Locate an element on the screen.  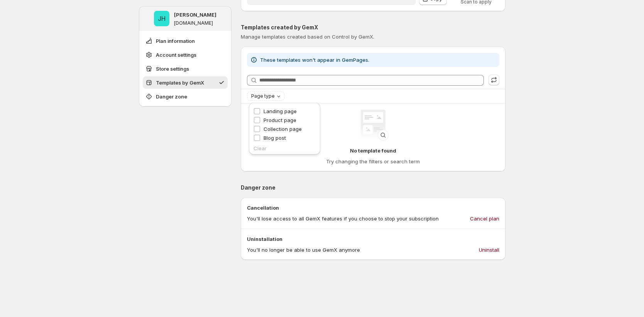
p: Uninstallation is located at coordinates (373, 239).